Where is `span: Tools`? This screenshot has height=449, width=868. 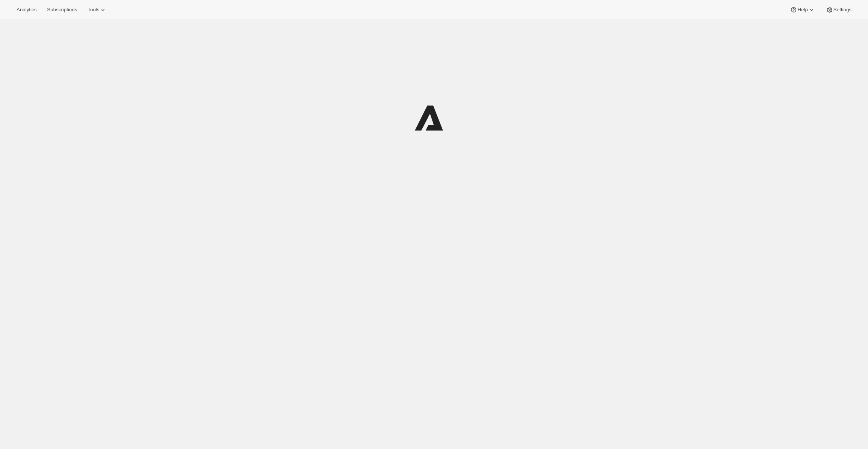
span: Tools is located at coordinates (93, 10).